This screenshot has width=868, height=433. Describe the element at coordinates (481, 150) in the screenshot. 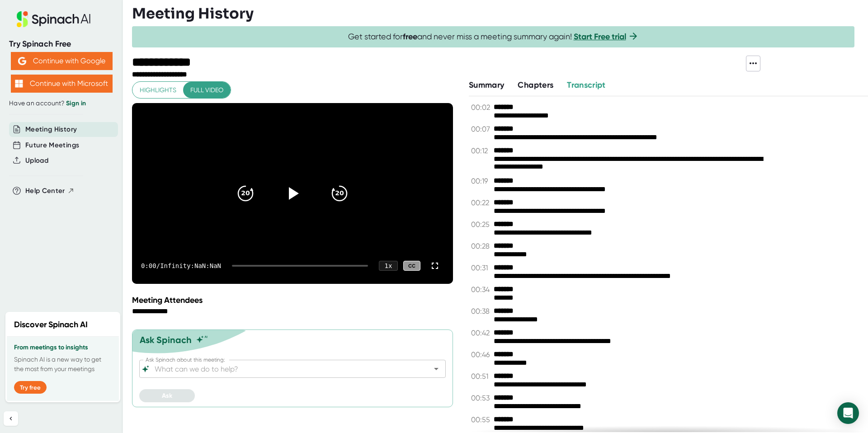

I see `span: 00:12` at that location.